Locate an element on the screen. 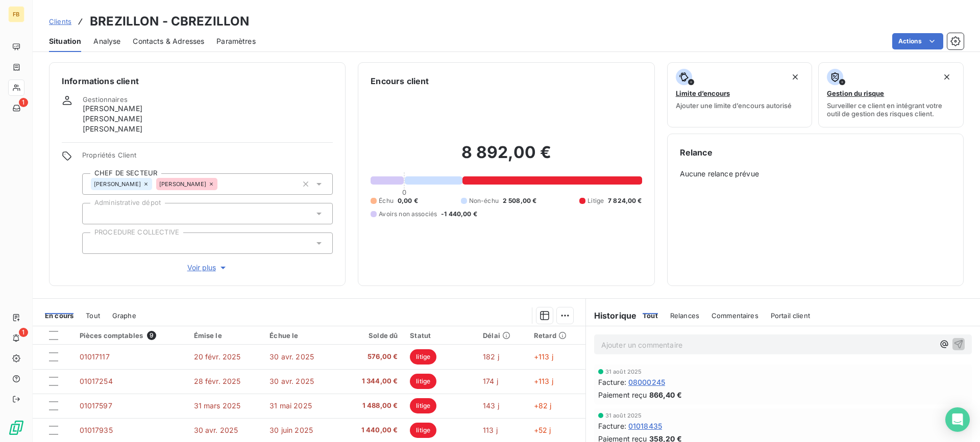 The width and height of the screenshot is (980, 442). div: Open Intercom Messenger is located at coordinates (957, 420).